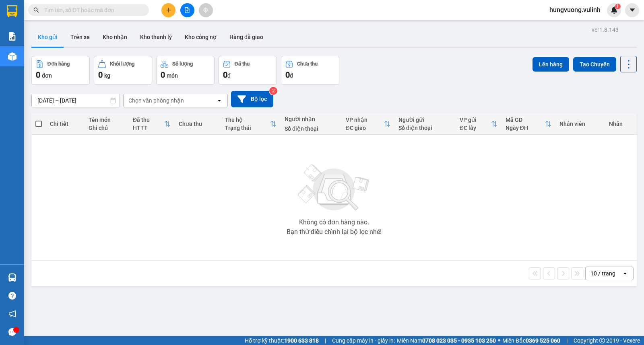 The width and height of the screenshot is (644, 345). What do you see at coordinates (365, 120) in the screenshot?
I see `div: VP nhận` at bounding box center [365, 120].